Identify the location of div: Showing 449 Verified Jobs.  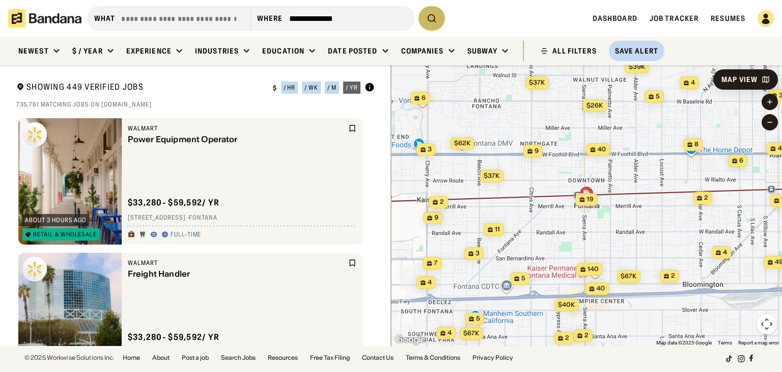
(140, 88).